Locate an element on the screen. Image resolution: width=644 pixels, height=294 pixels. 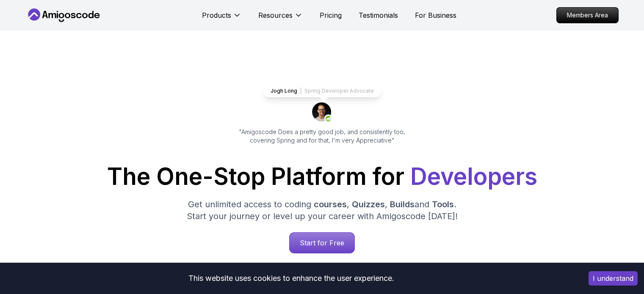
p: Products is located at coordinates (217, 15).